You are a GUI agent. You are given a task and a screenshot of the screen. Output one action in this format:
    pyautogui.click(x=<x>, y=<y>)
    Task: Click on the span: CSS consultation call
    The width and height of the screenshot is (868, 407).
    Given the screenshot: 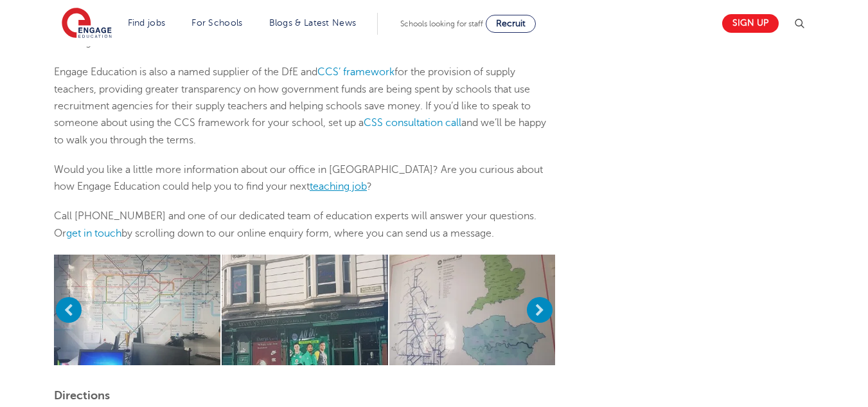 What is the action you would take?
    pyautogui.click(x=413, y=123)
    